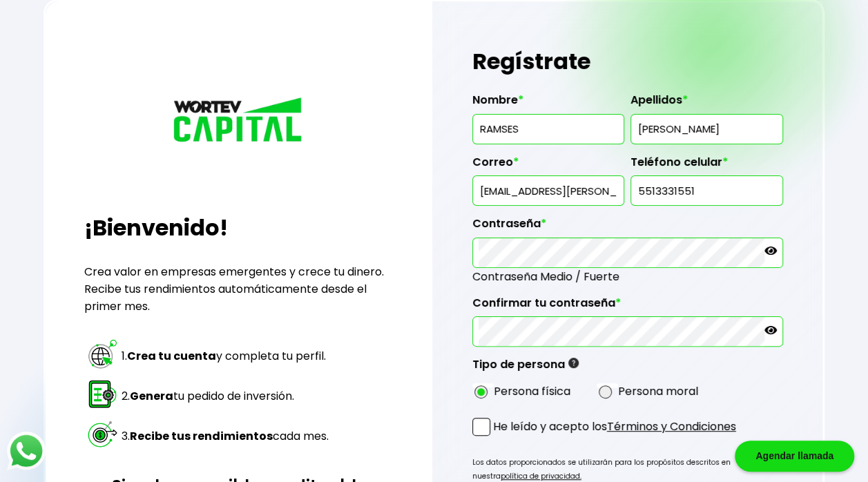 The image size is (868, 482). I want to click on td: 1. y completa tu perfil., so click(225, 357).